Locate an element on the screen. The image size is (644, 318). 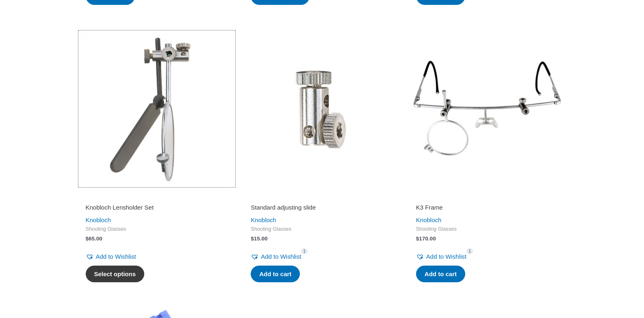
bdi: 65.00 is located at coordinates (94, 238).